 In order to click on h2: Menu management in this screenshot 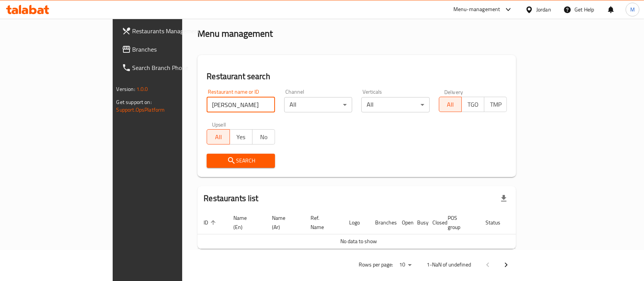, I will do `click(235, 34)`.